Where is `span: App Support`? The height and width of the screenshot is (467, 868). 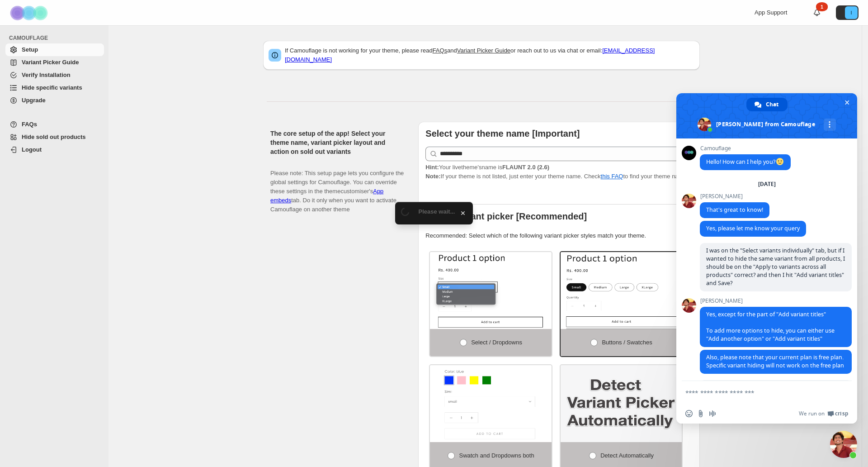
span: App Support is located at coordinates (770, 12).